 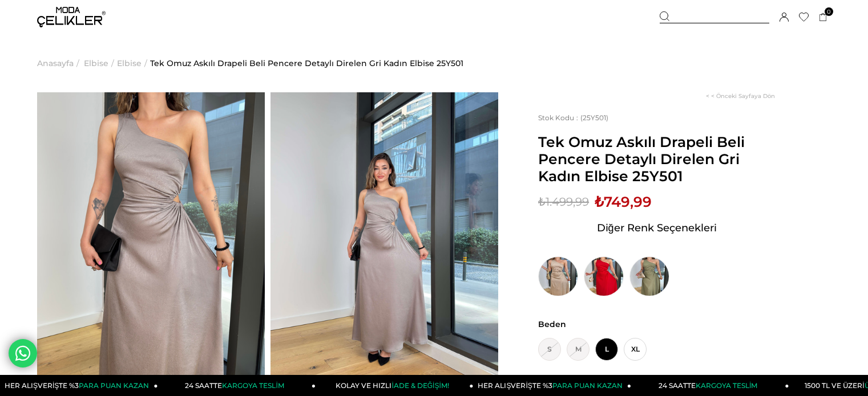 What do you see at coordinates (578, 349) in the screenshot?
I see `span: M` at bounding box center [578, 349].